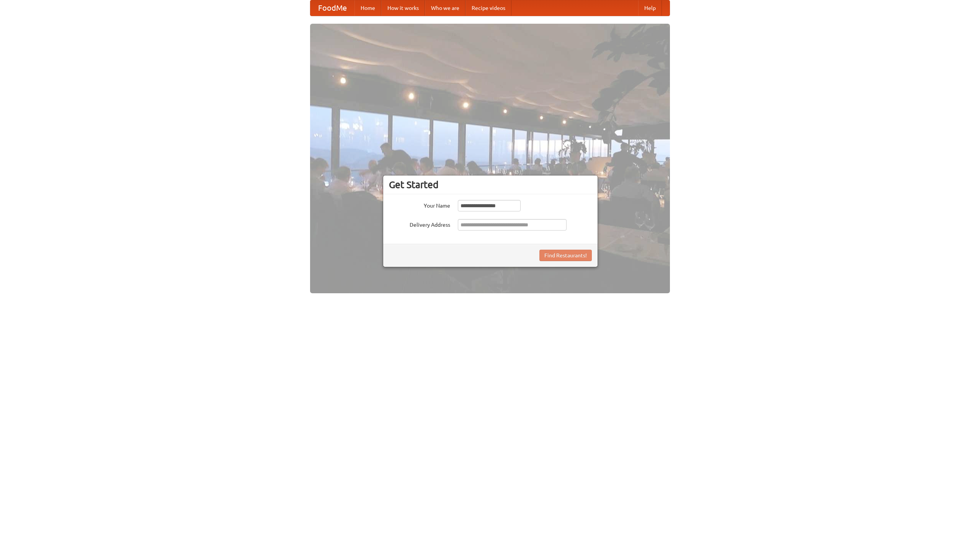 The image size is (980, 541). What do you see at coordinates (566, 255) in the screenshot?
I see `button: Find Restaurants!` at bounding box center [566, 255].